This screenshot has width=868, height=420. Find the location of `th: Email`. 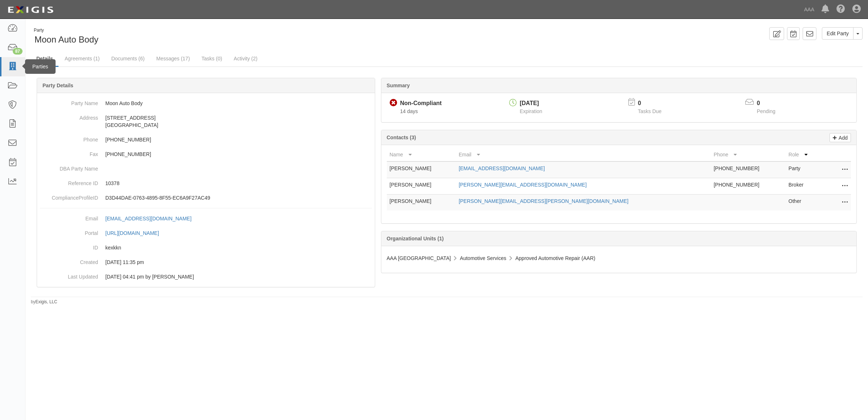

th: Email is located at coordinates (583, 154).